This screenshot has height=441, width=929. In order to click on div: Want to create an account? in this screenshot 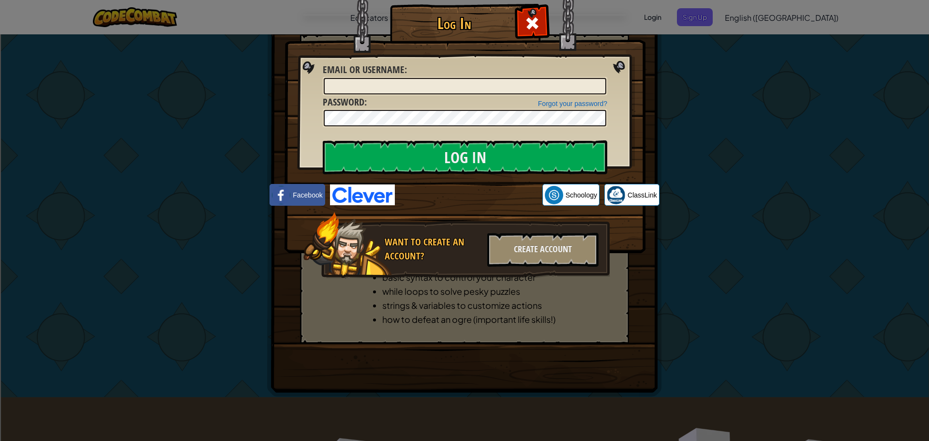, I will do `click(433, 249)`.